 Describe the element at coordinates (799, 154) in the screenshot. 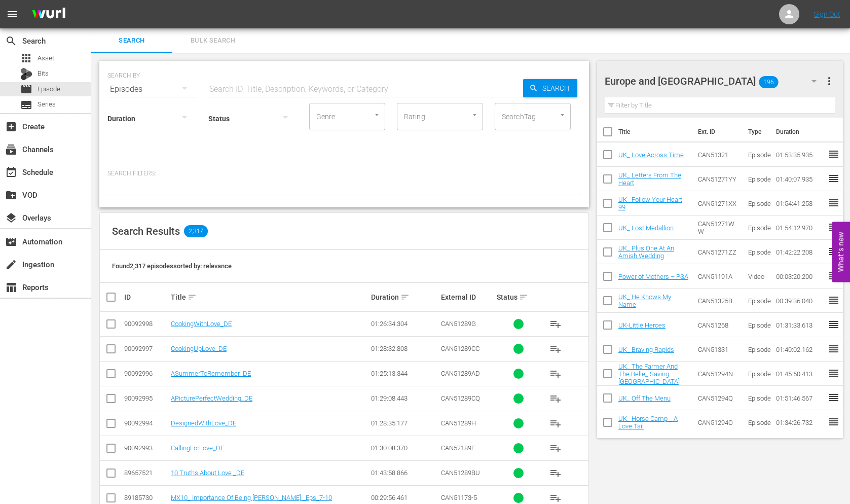

I see `td: 01:53:35.935` at that location.